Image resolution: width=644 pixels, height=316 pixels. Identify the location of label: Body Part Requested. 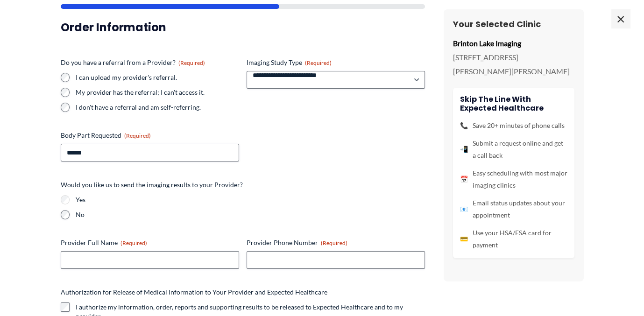
(150, 136).